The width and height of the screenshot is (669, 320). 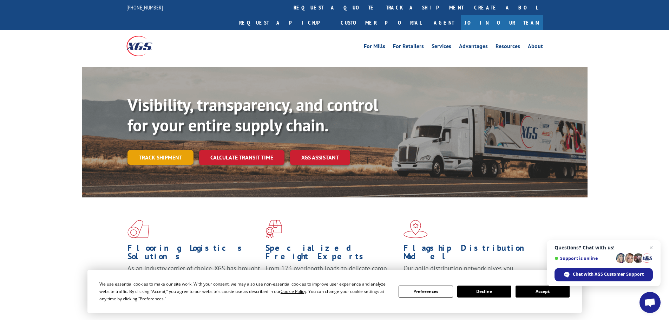 What do you see at coordinates (444, 22) in the screenshot?
I see `a: Agent` at bounding box center [444, 22].